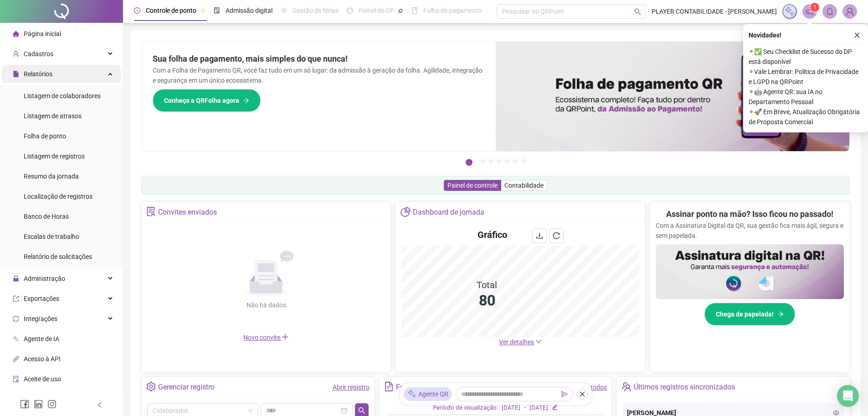 This screenshot has height=416, width=868. I want to click on button: 4, so click(499, 161).